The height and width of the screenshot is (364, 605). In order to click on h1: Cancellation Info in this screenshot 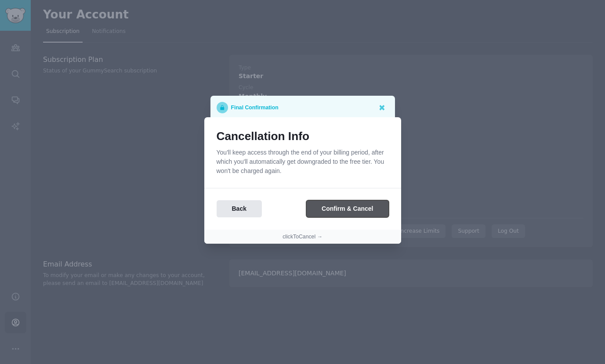, I will do `click(302, 137)`.